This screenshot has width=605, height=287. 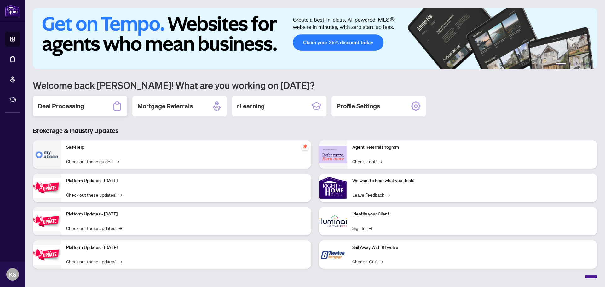 I want to click on img: logo, so click(x=13, y=10).